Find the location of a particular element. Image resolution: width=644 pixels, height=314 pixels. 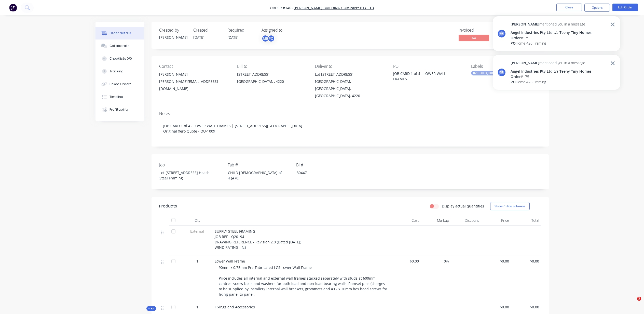

div: PC is located at coordinates (271, 38).